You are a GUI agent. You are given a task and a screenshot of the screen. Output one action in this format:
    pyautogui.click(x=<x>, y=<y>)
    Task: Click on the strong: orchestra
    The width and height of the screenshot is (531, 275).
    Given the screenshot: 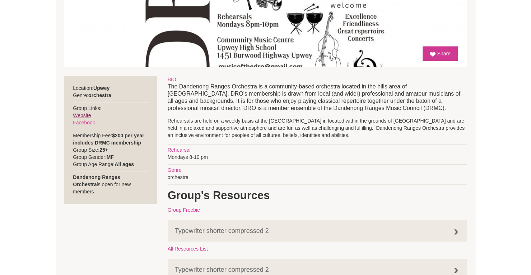 What is the action you would take?
    pyautogui.click(x=100, y=95)
    